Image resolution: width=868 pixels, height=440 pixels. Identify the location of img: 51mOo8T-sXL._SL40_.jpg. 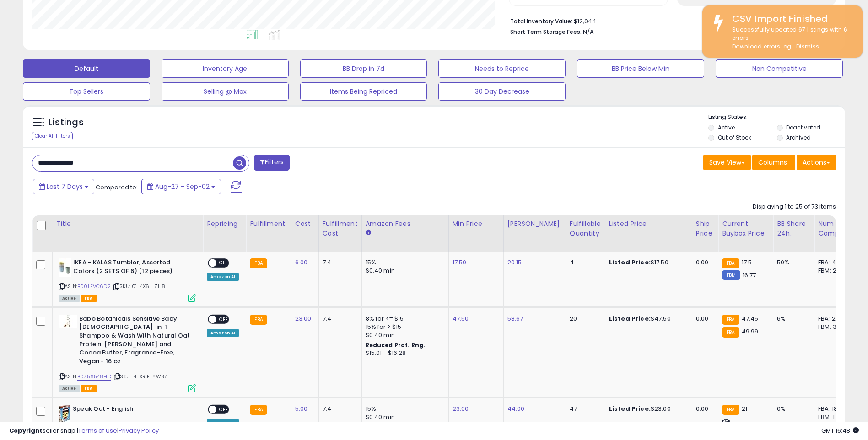
(65, 414).